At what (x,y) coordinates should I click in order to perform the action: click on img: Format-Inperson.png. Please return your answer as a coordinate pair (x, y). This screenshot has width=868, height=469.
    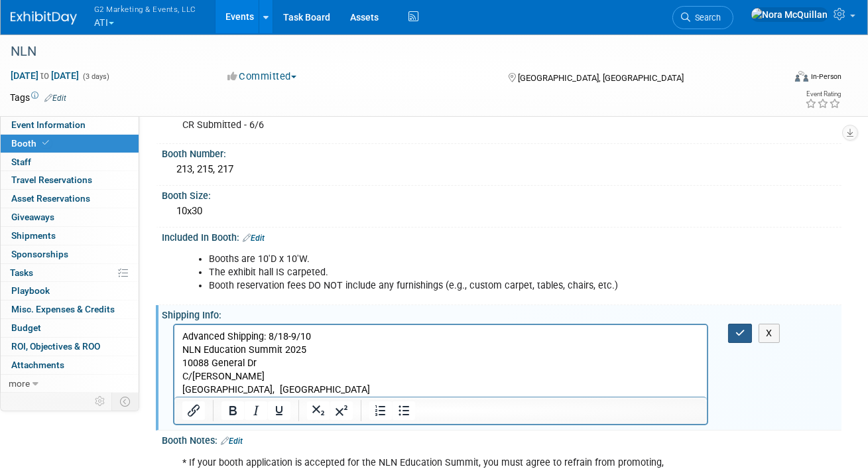
    Looking at the image, I should click on (802, 76).